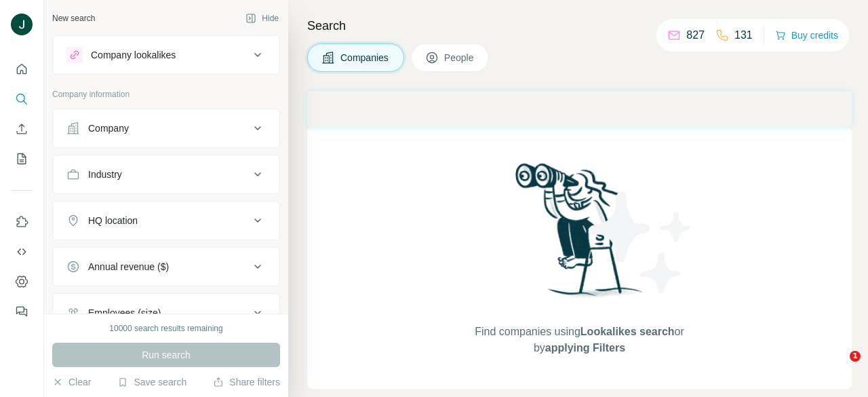 The height and width of the screenshot is (397, 868). Describe the element at coordinates (166, 128) in the screenshot. I see `button: Company` at that location.